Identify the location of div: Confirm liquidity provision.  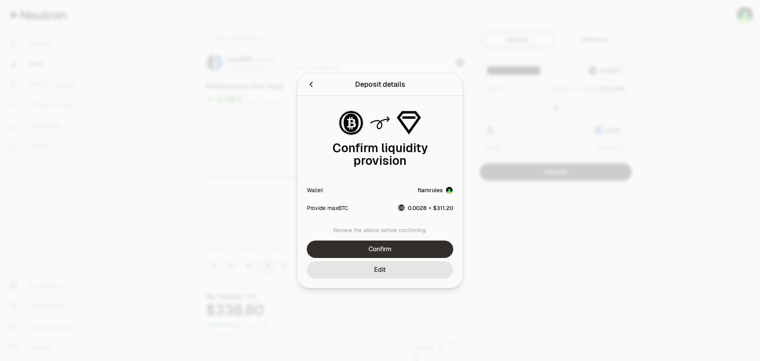
(380, 154).